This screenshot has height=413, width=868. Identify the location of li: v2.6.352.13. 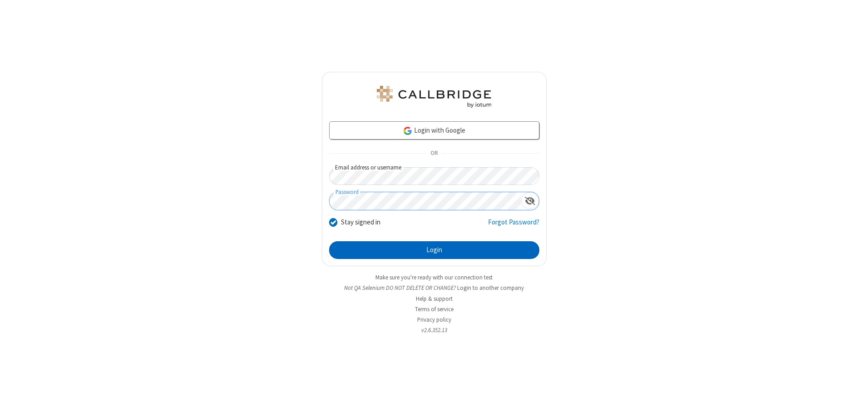
(434, 330).